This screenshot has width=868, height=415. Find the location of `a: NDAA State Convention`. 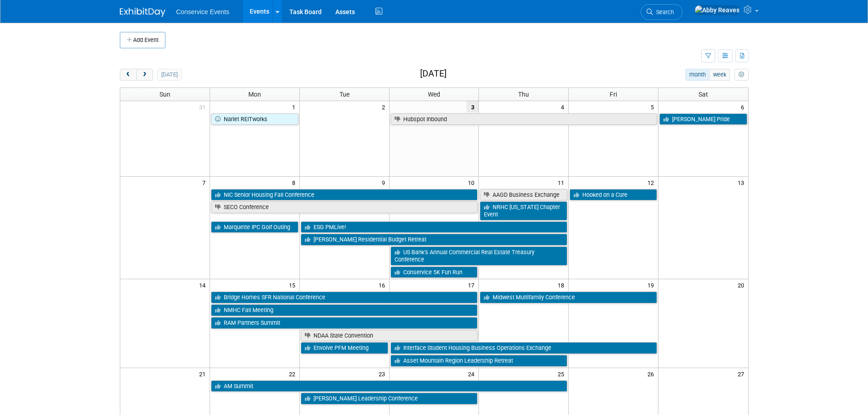

a: NDAA State Convention is located at coordinates (389, 336).